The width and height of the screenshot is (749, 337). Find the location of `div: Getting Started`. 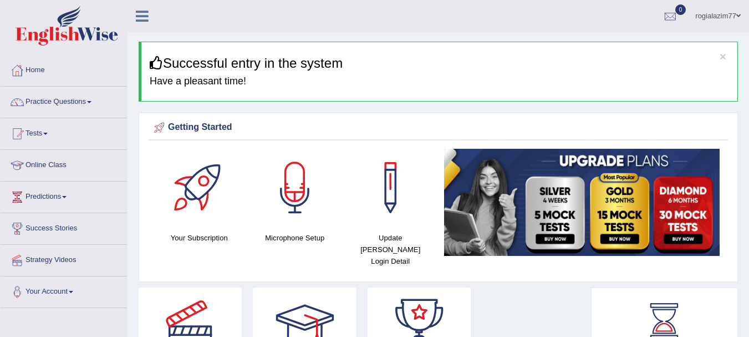

div: Getting Started is located at coordinates (438, 128).